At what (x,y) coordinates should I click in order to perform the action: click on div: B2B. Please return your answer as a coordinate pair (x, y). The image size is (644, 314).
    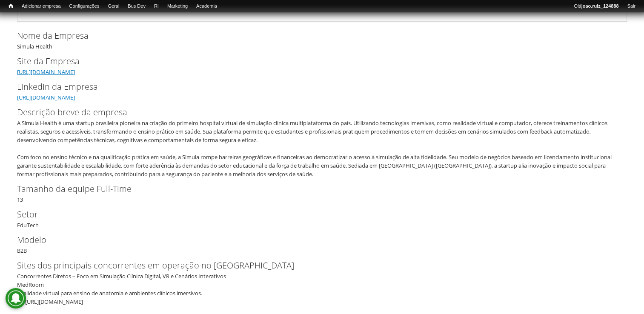
    Looking at the image, I should click on (322, 244).